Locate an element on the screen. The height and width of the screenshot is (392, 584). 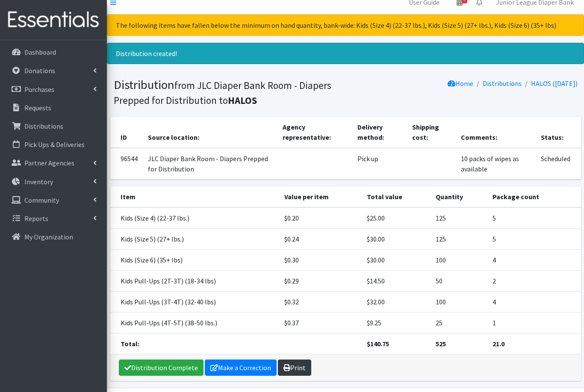
strong: 525 is located at coordinates (441, 343).